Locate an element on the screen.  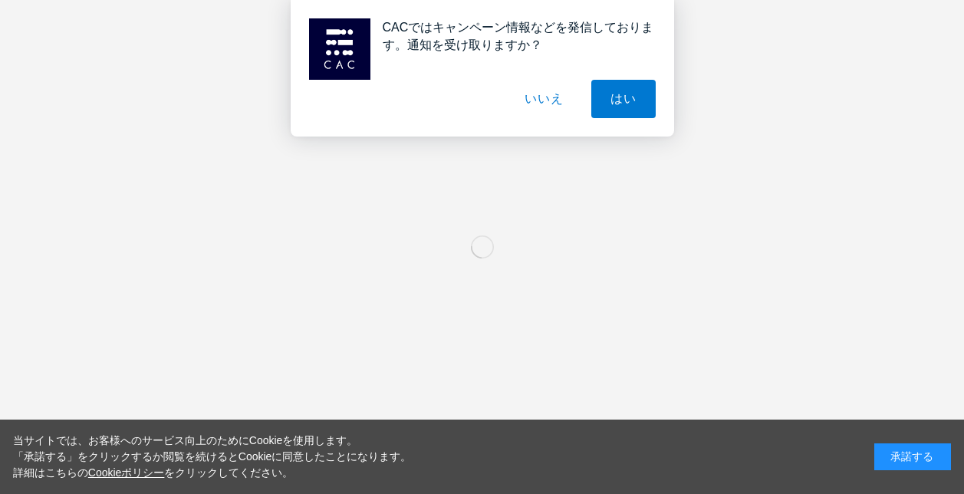
div: CACではキャンペーン情報などを発信しております。通知を受け取りますか？ is located at coordinates (513, 36).